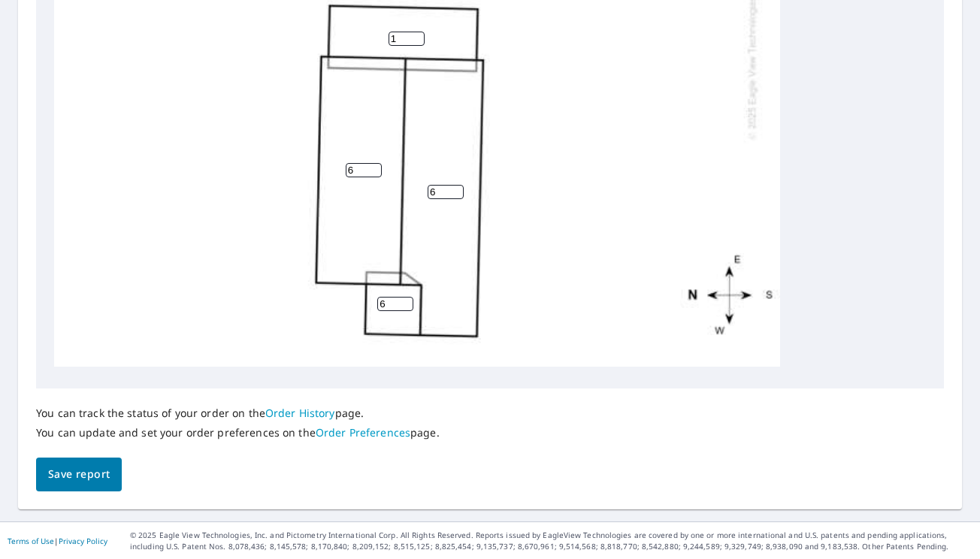  I want to click on p: You can track the status of your order on the page., so click(237, 414).